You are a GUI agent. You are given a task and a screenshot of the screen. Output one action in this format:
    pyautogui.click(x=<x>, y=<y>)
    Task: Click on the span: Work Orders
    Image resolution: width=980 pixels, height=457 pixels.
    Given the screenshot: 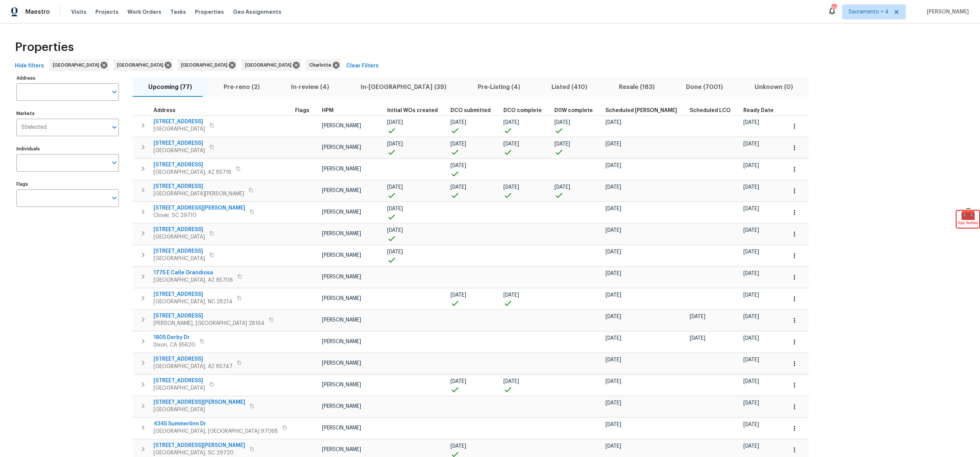 What is the action you would take?
    pyautogui.click(x=144, y=12)
    